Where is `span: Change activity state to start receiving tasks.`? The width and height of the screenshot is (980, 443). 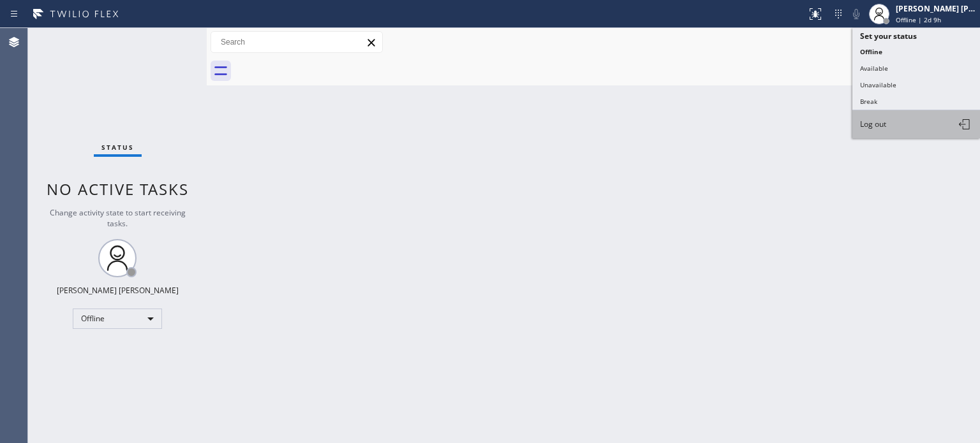
span: Change activity state to start receiving tasks. is located at coordinates (117, 218).